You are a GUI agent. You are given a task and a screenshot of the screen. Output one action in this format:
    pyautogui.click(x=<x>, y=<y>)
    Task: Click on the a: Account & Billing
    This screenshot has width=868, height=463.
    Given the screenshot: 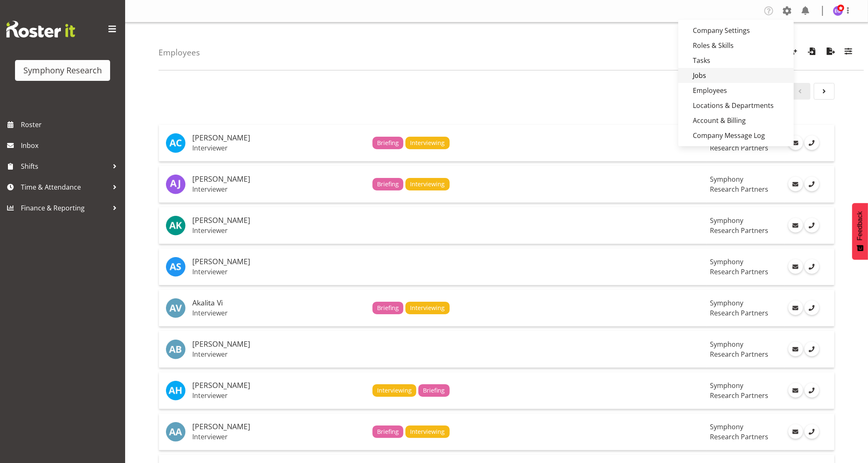 What is the action you would take?
    pyautogui.click(x=736, y=121)
    